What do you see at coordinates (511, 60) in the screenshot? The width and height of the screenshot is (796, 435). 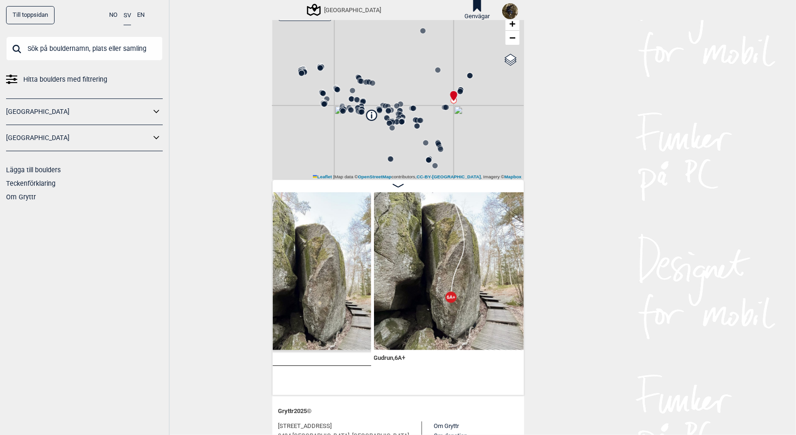 I see `a: Layers` at bounding box center [511, 60].